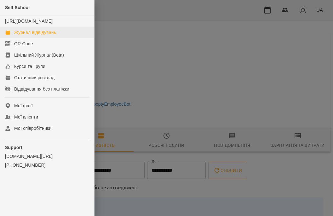  I want to click on p: Support, so click(47, 148).